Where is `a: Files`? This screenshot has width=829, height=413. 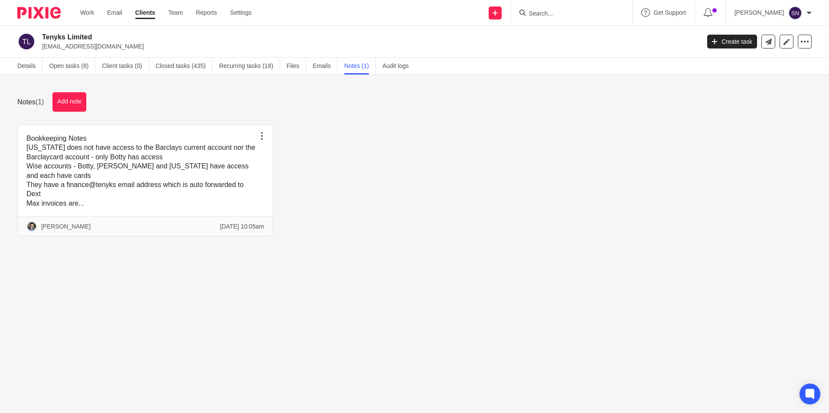
a: Files is located at coordinates (296, 66).